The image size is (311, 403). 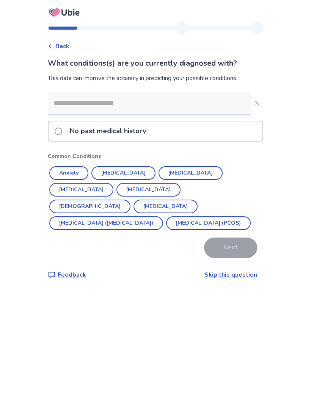 I want to click on span: Back, so click(x=62, y=46).